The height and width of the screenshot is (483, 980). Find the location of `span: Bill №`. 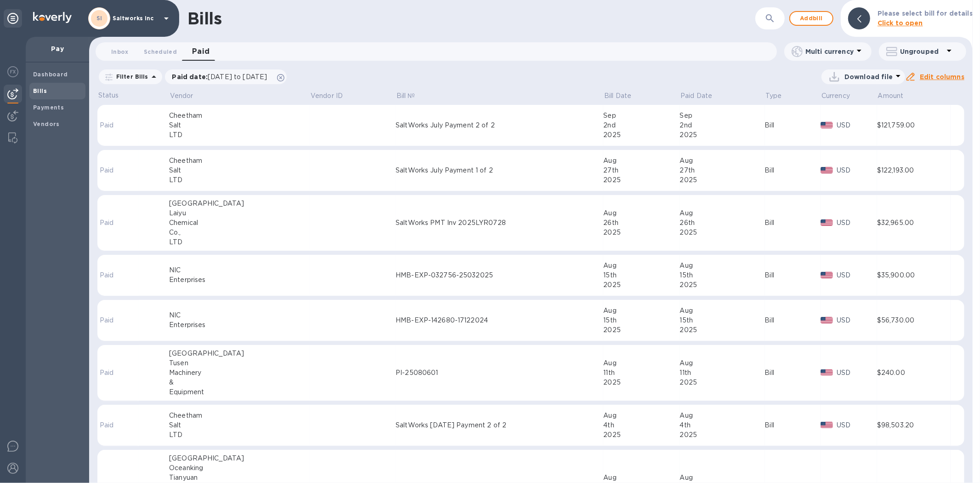

span: Bill № is located at coordinates (412, 95).